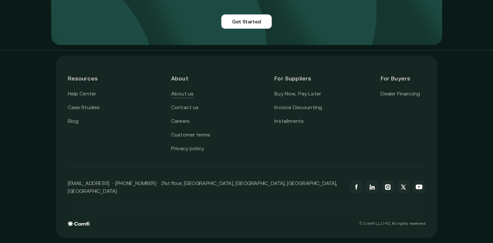 This screenshot has width=493, height=243. Describe the element at coordinates (403, 78) in the screenshot. I see `header: For Buyers` at that location.